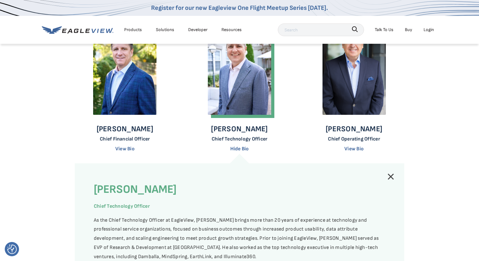 The height and width of the screenshot is (261, 479). I want to click on p: Chief Operating Officer, so click(354, 139).